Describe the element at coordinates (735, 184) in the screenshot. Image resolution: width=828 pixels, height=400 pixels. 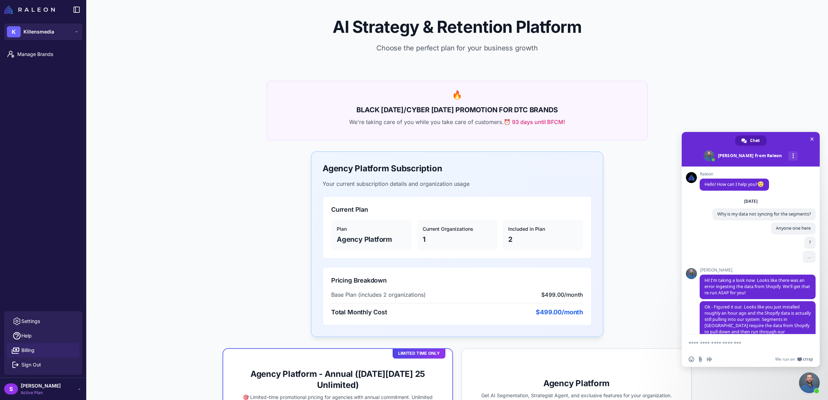
I see `span: Hello! How can I help you?` at that location.